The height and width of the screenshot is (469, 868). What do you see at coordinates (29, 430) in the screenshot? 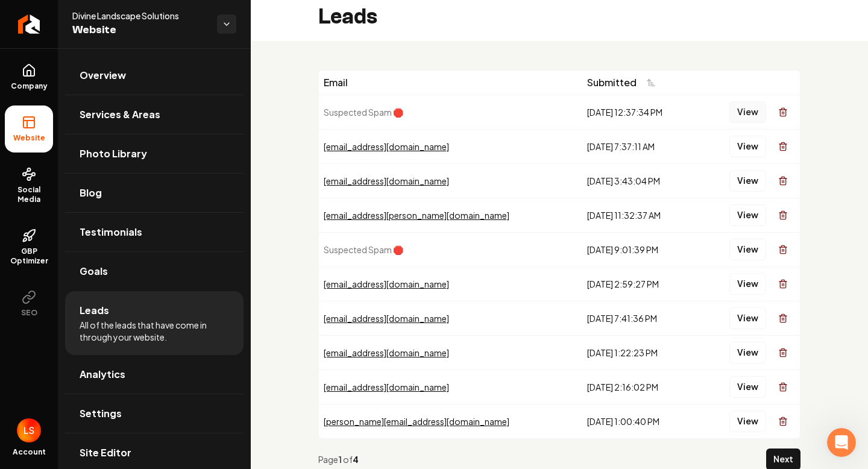
I see `img: Landon Schnippel` at bounding box center [29, 430].